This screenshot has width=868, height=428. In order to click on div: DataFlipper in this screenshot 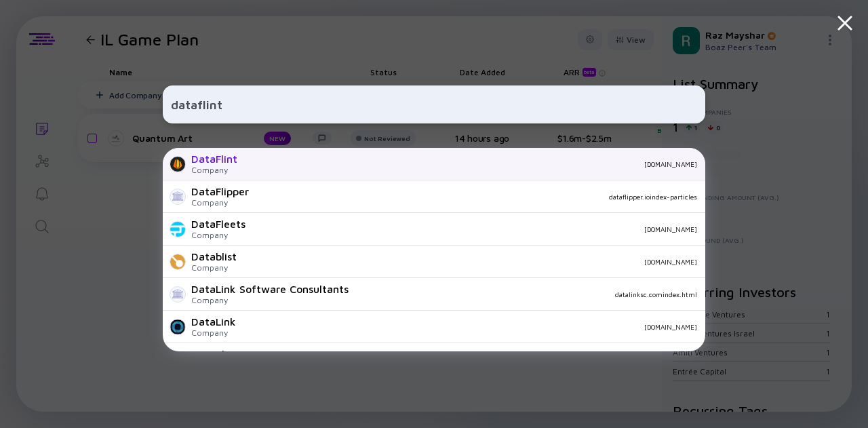, I will do `click(220, 192)`.